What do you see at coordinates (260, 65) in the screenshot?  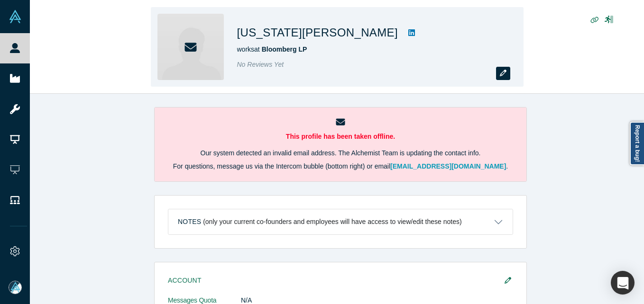 I see `span: No Reviews Yet` at bounding box center [260, 65].